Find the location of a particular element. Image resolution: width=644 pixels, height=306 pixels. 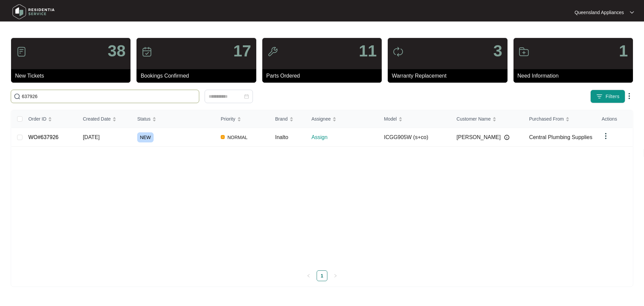

li: 1 is located at coordinates (322, 275).